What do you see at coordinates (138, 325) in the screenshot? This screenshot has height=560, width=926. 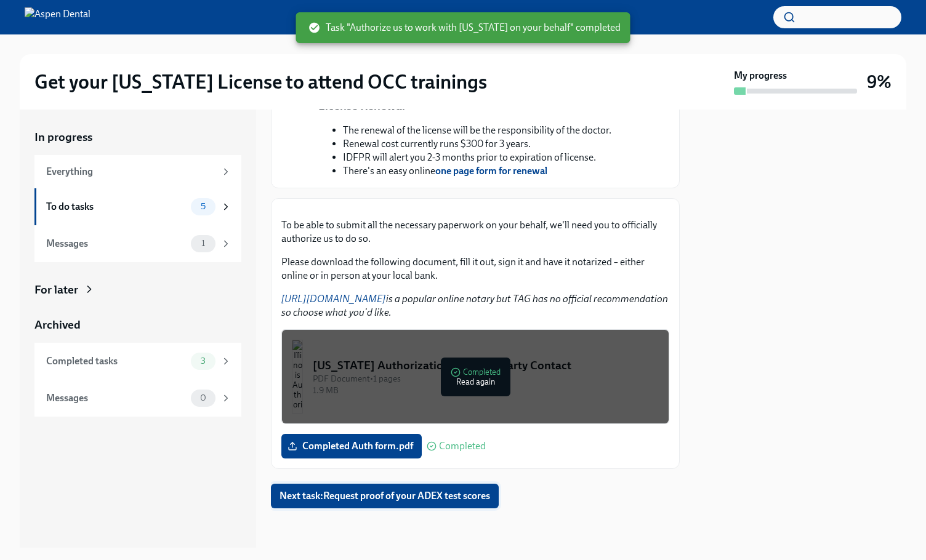 I see `a: Archived` at bounding box center [138, 325].